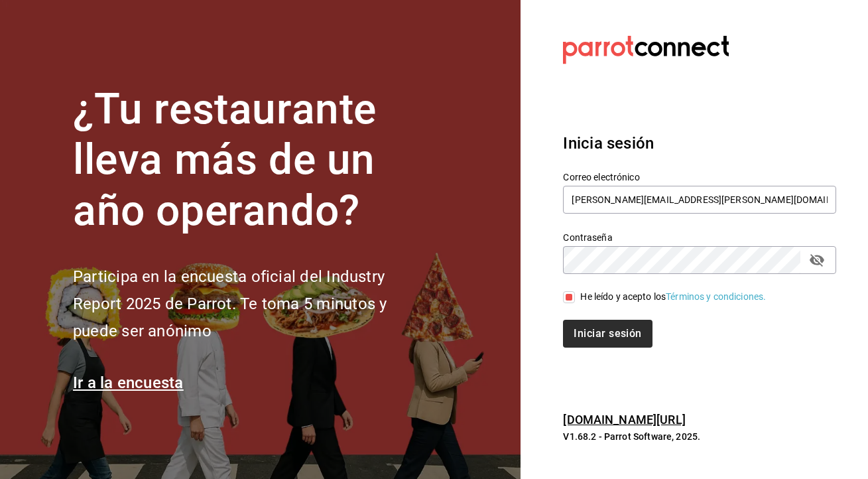  What do you see at coordinates (700, 237) in the screenshot?
I see `label: Contraseña` at bounding box center [700, 237].